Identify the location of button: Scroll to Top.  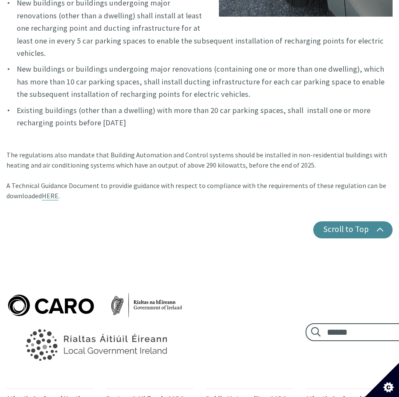
(353, 230).